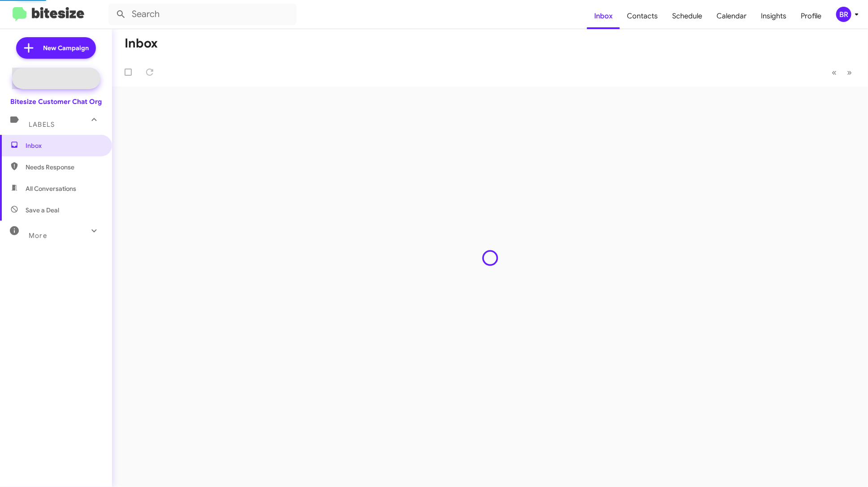 Image resolution: width=868 pixels, height=487 pixels. Describe the element at coordinates (843, 14) in the screenshot. I see `div: BR` at that location.